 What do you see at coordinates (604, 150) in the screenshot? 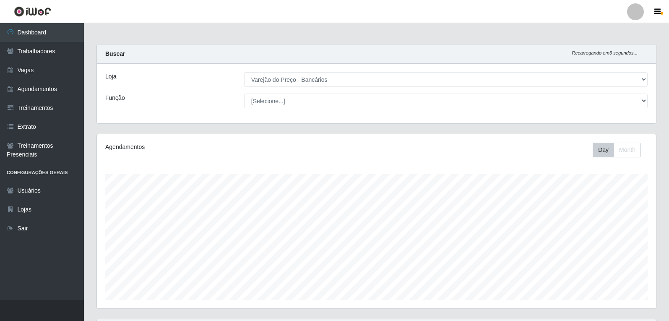
I see `button: Day` at bounding box center [604, 150].